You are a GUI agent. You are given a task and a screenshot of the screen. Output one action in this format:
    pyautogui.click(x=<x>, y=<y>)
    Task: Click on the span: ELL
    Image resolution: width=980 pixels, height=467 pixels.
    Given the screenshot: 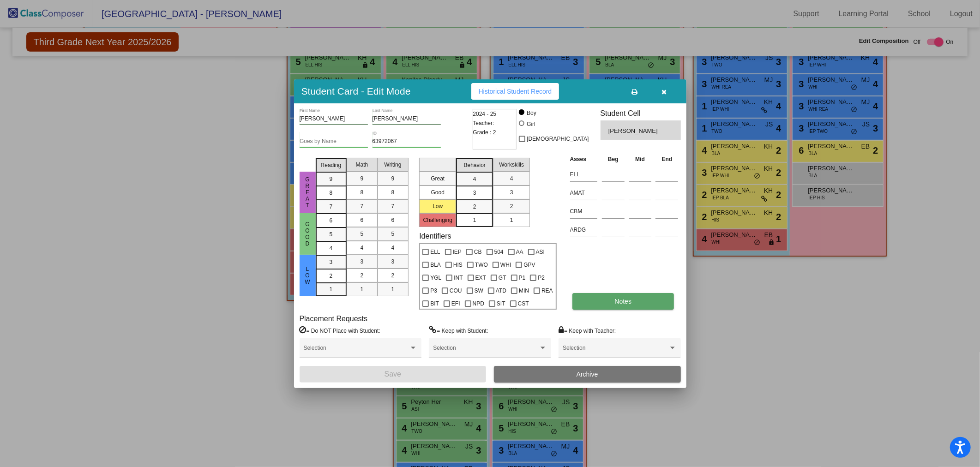 What is the action you would take?
    pyautogui.click(x=435, y=252)
    